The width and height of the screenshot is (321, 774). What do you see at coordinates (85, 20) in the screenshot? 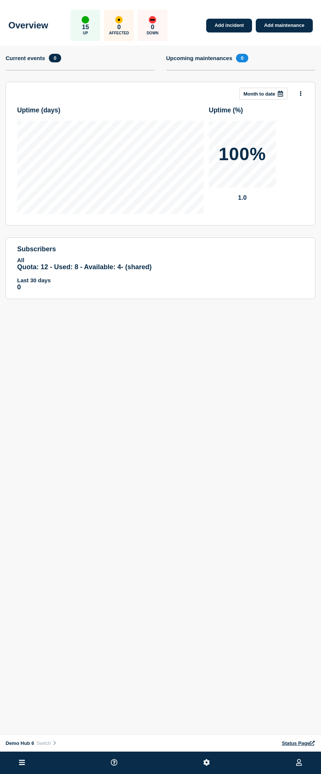
I see `div: up` at bounding box center [85, 20].